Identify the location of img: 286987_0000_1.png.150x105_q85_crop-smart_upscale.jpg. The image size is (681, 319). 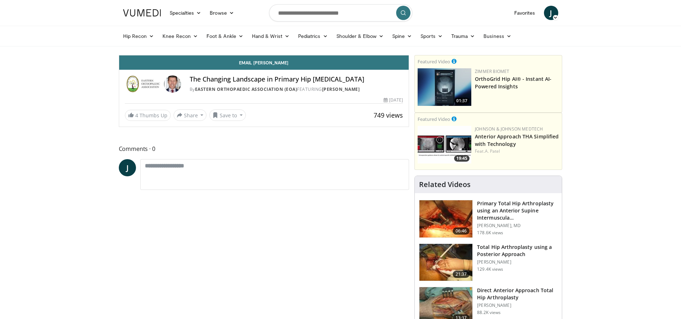
(446, 263).